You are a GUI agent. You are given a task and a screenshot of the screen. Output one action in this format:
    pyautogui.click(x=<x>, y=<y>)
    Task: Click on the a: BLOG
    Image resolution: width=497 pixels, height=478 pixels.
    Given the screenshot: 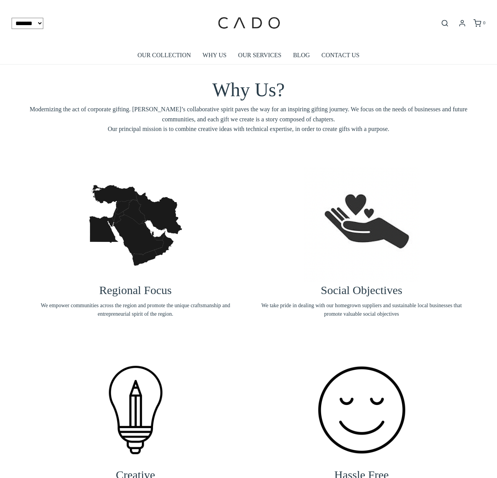 What is the action you would take?
    pyautogui.click(x=302, y=55)
    